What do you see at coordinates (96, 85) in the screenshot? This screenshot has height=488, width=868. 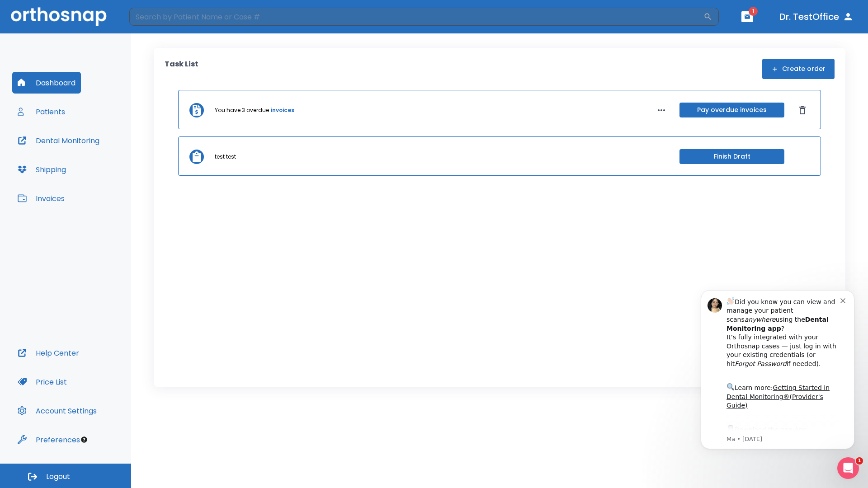 I see `div: Message content` at bounding box center [96, 85].